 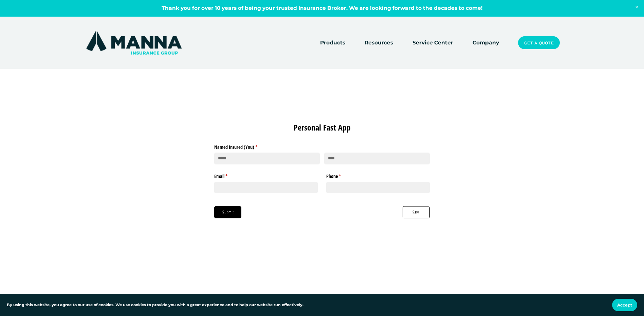 I want to click on button: Accept, so click(x=624, y=304).